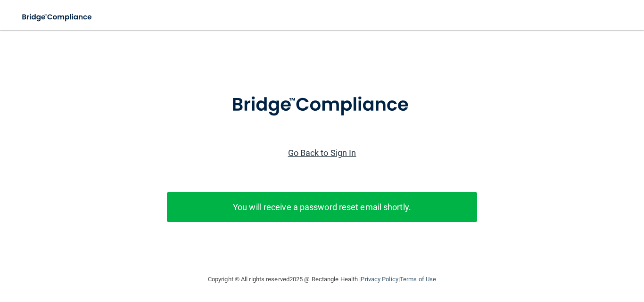  I want to click on a: Terms of Use, so click(418, 279).